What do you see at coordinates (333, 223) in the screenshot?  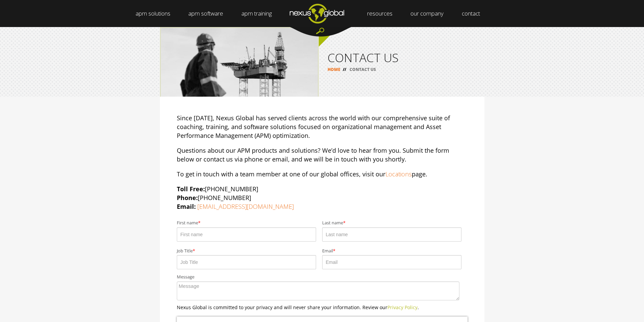 I see `span: Last name` at bounding box center [333, 223].